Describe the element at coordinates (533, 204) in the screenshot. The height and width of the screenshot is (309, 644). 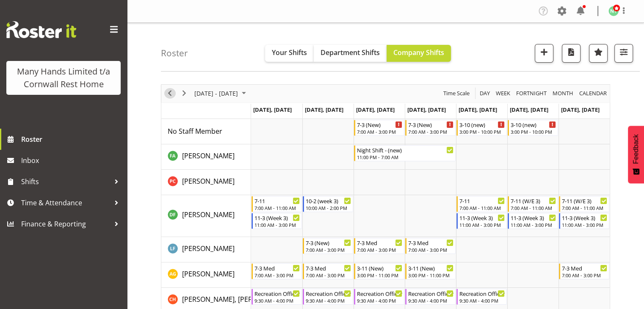
I see `div: Fairbrother, Deborah"s event - 7-11 (W/E 3) Begin From Saturday, September 6, 2025 at 7:00:00 AM ...` at that location.